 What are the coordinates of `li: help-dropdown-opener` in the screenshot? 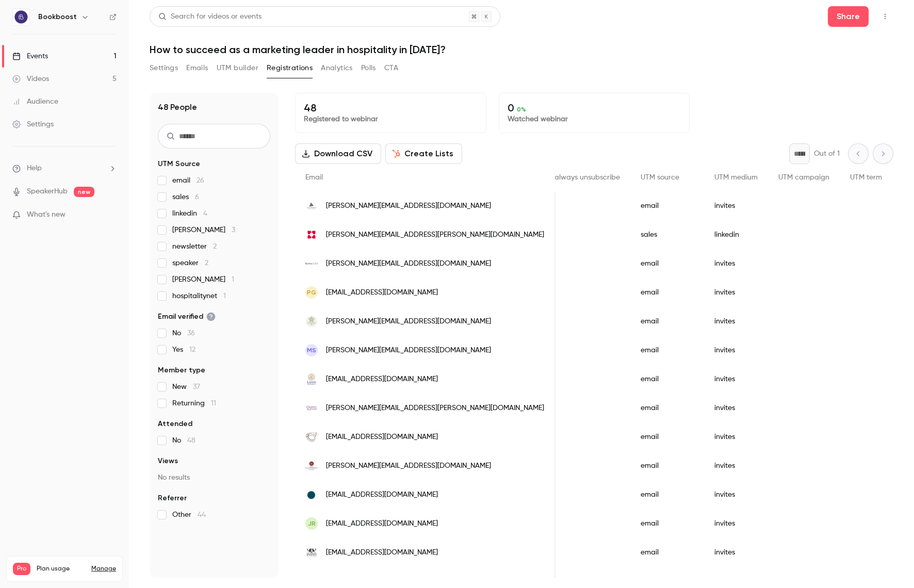 It's located at (64, 168).